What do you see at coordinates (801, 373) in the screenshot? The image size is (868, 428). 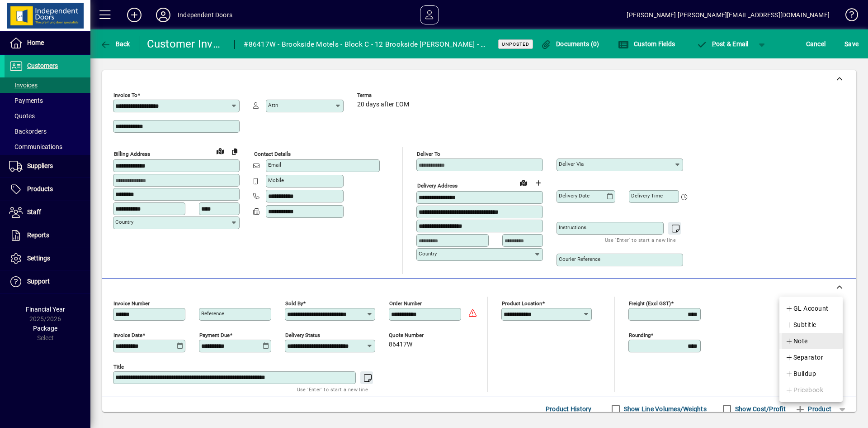 I see `span: Buildup` at bounding box center [801, 373].